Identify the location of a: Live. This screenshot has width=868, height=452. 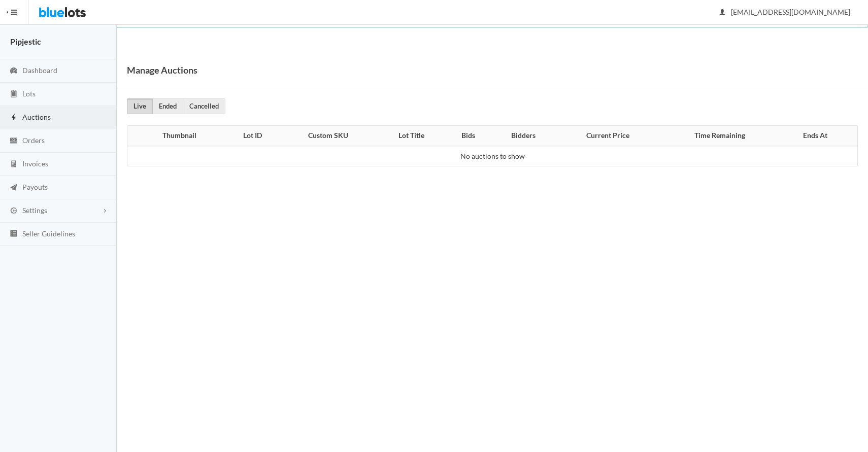
(139, 106).